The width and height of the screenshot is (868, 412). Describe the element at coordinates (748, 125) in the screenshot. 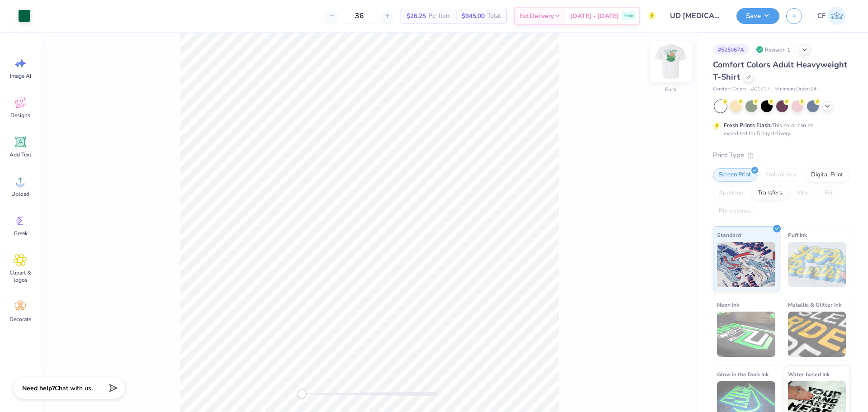

I see `strong: Fresh Prints Flash:` at that location.